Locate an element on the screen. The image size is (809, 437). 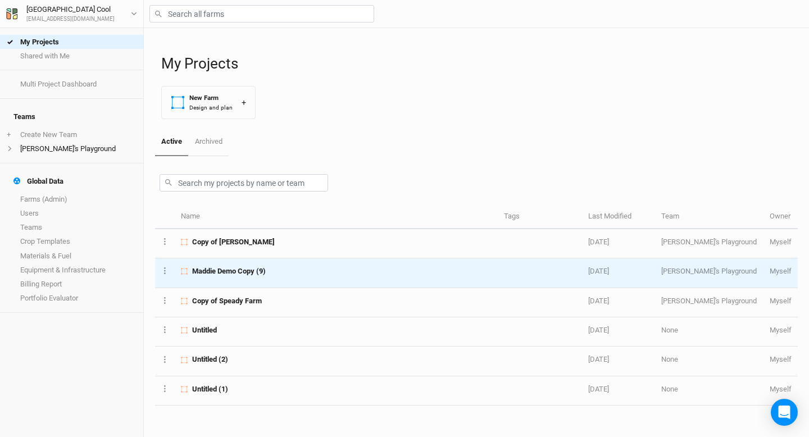
span: Untitled (1) is located at coordinates (210, 389).